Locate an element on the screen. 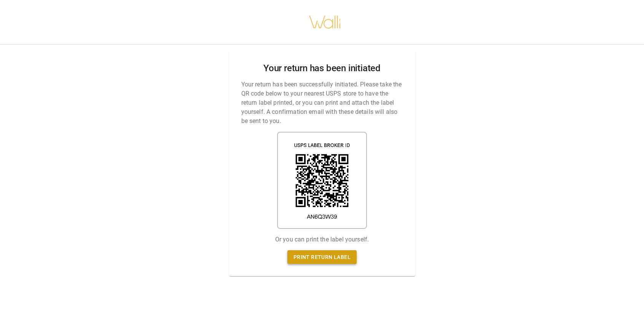  p: Or you can print the label yourself. is located at coordinates (322, 240).